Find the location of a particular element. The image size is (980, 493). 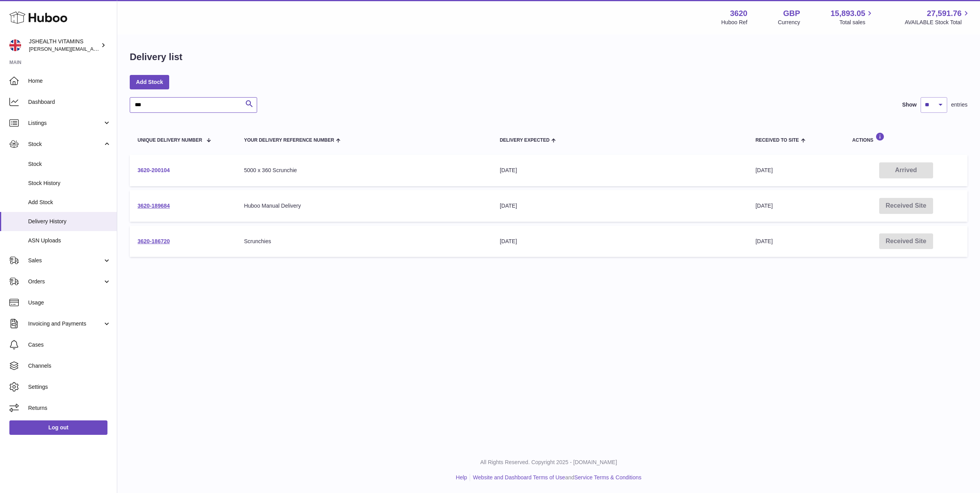

span: Channels is located at coordinates (70, 366).